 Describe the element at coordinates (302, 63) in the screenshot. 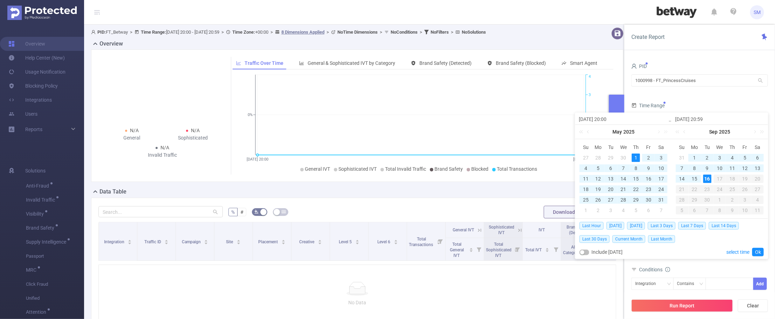

I see `i: icon: bar-chart` at that location.